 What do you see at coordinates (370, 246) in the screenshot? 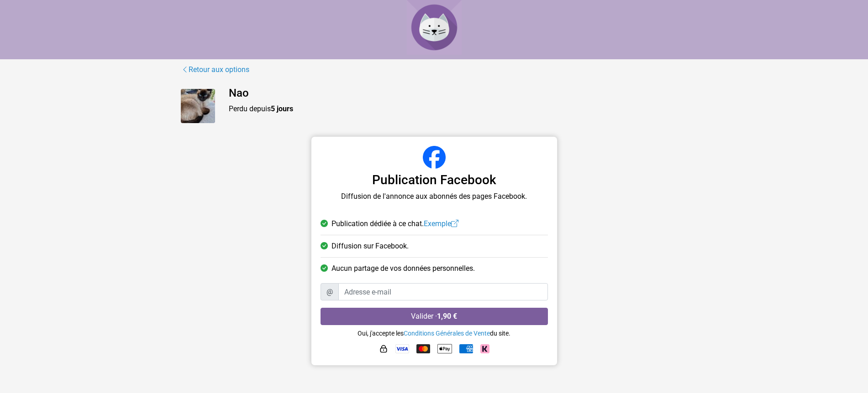
I see `span: Diffusion sur Facebook.` at bounding box center [370, 246].